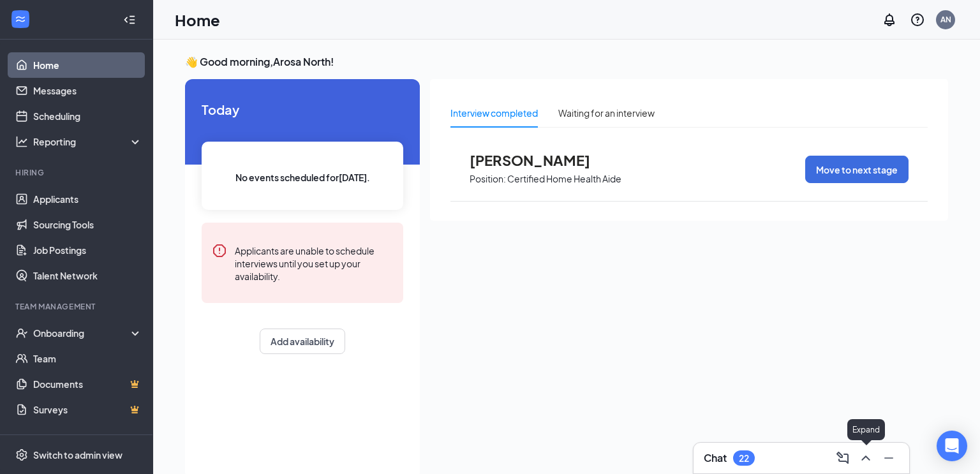 Image resolution: width=980 pixels, height=474 pixels. What do you see at coordinates (20, 19) in the screenshot?
I see `svg: WorkstreamLogo` at bounding box center [20, 19].